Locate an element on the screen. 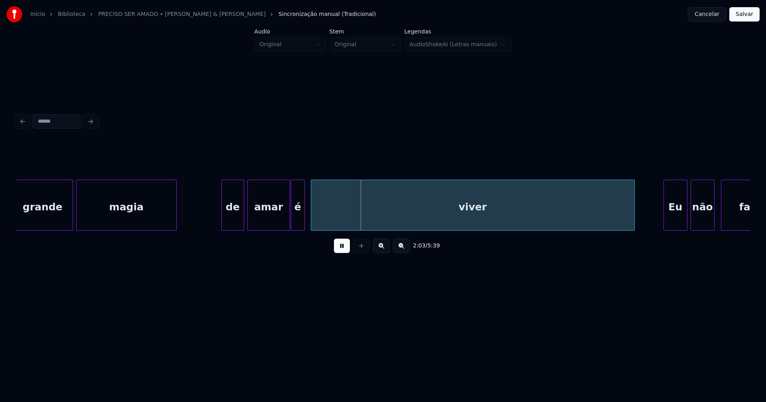 The height and width of the screenshot is (402, 766). button: Salvar is located at coordinates (744, 14).